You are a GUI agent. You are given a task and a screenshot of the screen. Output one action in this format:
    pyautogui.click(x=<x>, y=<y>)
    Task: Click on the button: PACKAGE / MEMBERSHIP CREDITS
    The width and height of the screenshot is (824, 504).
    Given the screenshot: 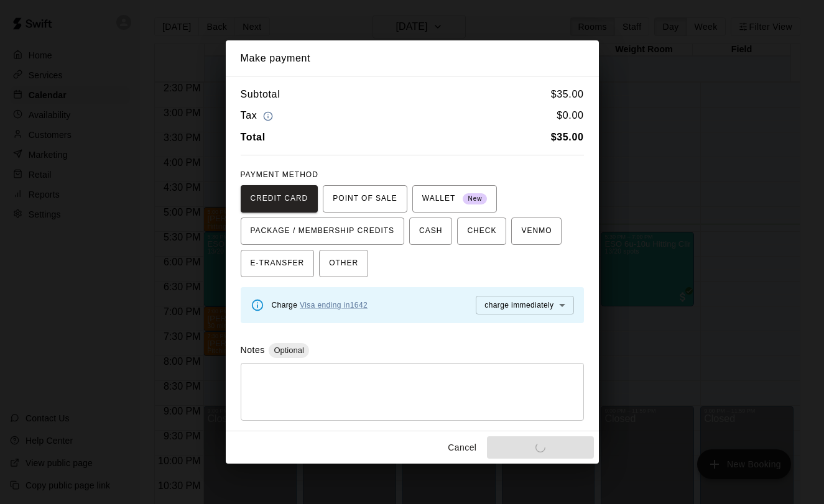 What is the action you would take?
    pyautogui.click(x=323, y=231)
    